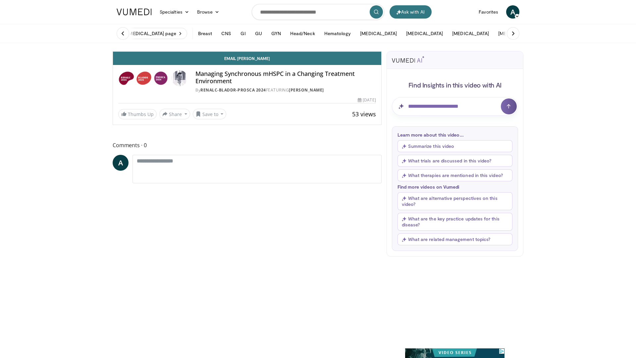 Image resolution: width=636 pixels, height=358 pixels. I want to click on button: What are the key practice updates for this disease?, so click(455, 221).